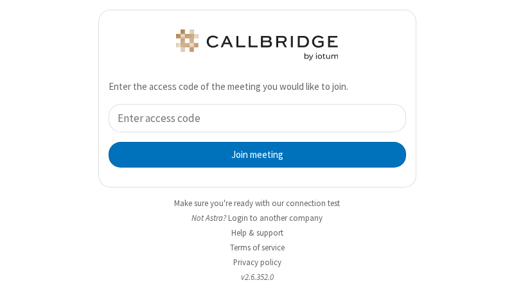 This screenshot has height=296, width=514. What do you see at coordinates (257, 218) in the screenshot?
I see `li: Not Astra?` at bounding box center [257, 218].